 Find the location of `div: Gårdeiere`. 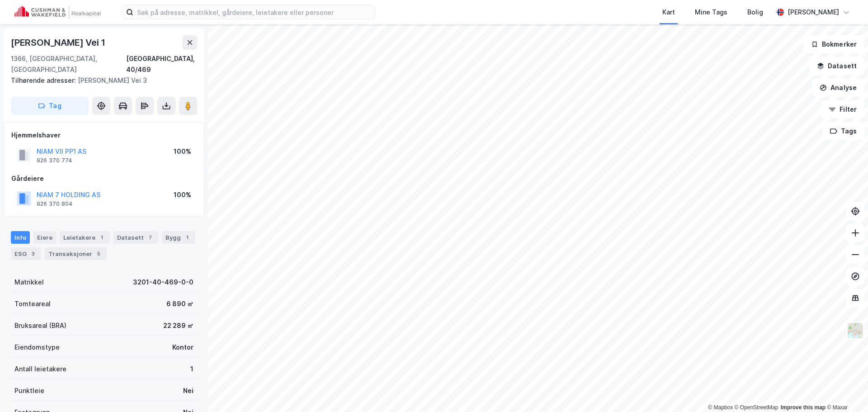

div: Gårdeiere is located at coordinates (104, 178).